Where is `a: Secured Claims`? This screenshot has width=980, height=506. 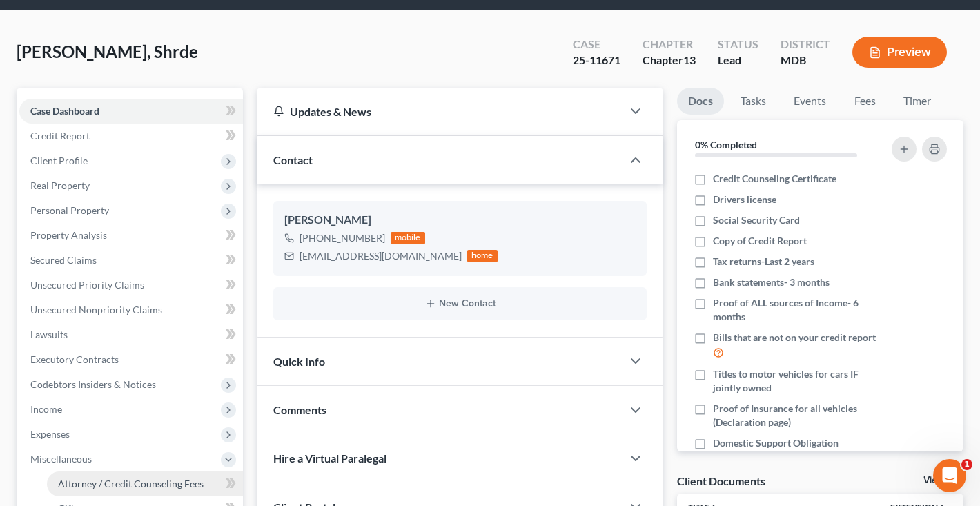 a: Secured Claims is located at coordinates (131, 260).